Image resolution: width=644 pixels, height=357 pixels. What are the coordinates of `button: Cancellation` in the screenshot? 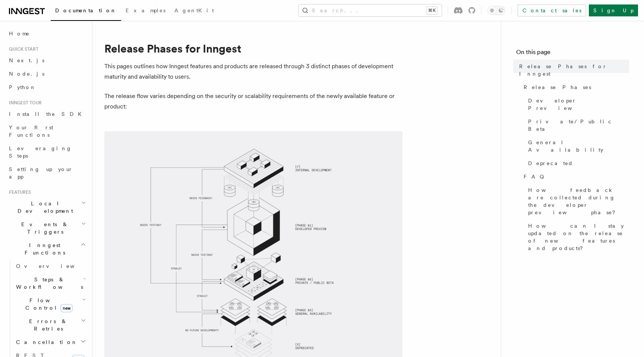 It's located at (50, 342).